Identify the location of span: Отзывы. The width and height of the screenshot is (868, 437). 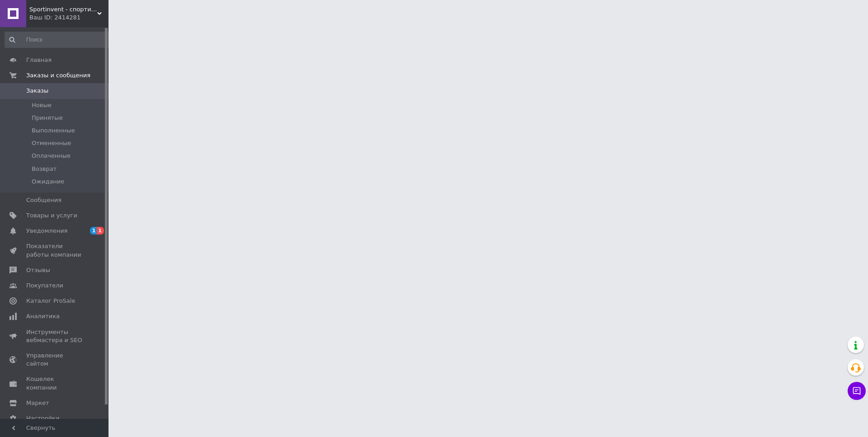
(38, 270).